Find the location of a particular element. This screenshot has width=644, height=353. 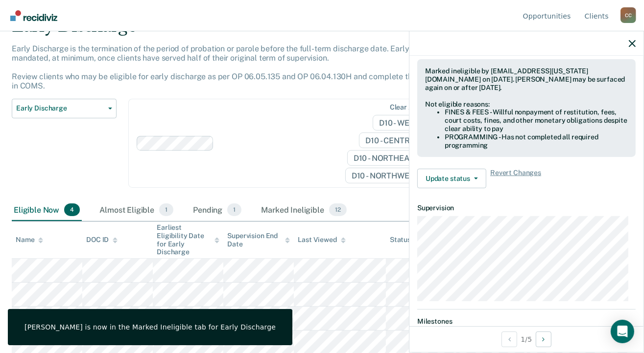

img: Recidiviz is located at coordinates (33, 15).